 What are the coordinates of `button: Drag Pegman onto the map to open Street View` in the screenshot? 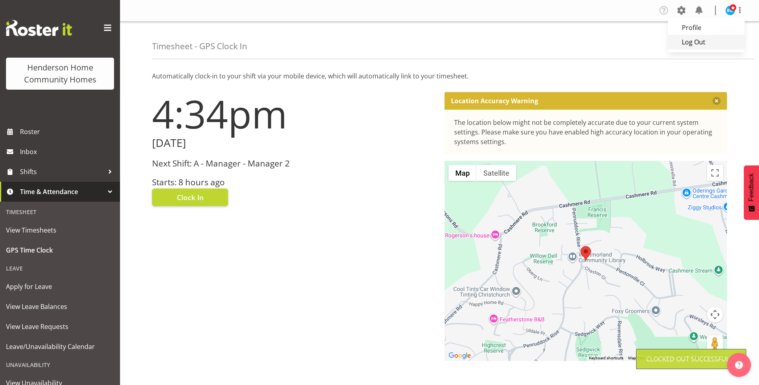 It's located at (715, 343).